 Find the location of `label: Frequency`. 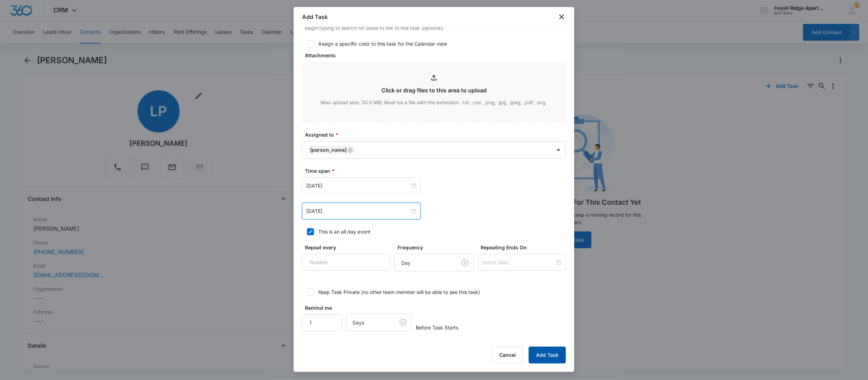

label: Frequency is located at coordinates (437, 247).